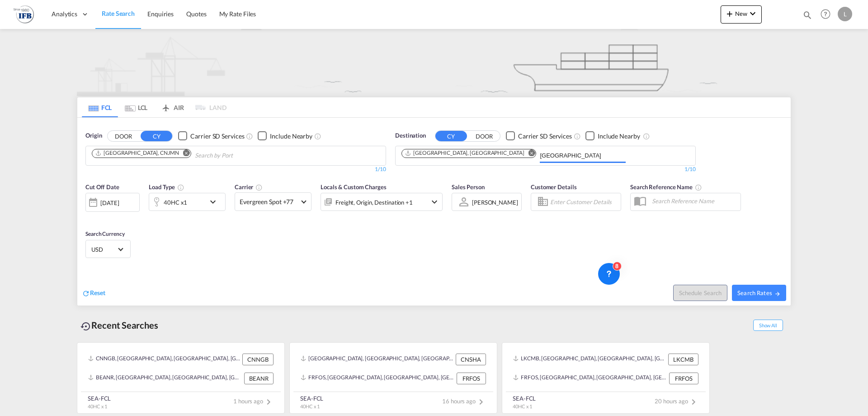  What do you see at coordinates (137, 153) in the screenshot?
I see `div: Jiangmen, CNJMN` at bounding box center [137, 153].